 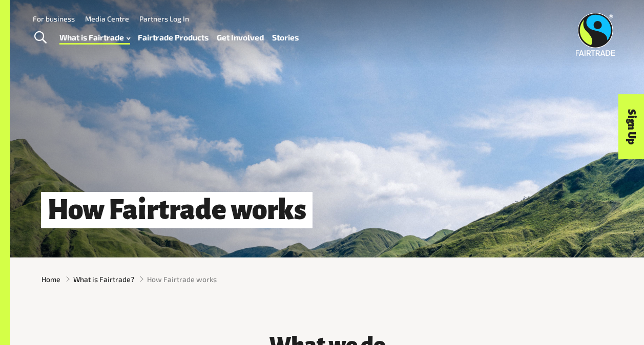 I want to click on span: Home, so click(x=51, y=279).